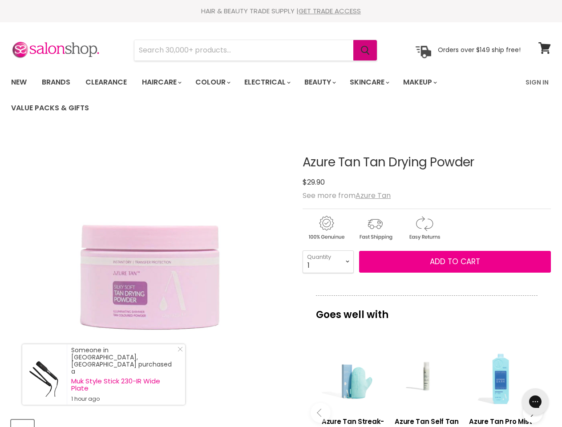 The width and height of the screenshot is (562, 427). What do you see at coordinates (178, 351) in the screenshot?
I see `a: Close Notification` at bounding box center [178, 351].